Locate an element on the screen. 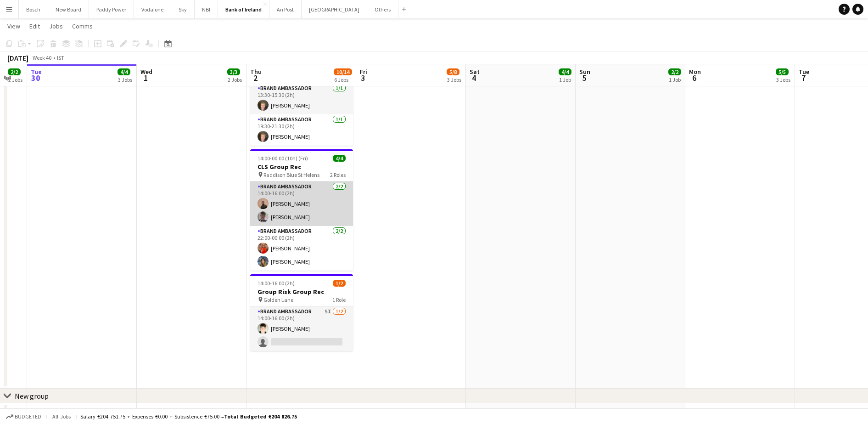  span: Wed is located at coordinates (146, 72).